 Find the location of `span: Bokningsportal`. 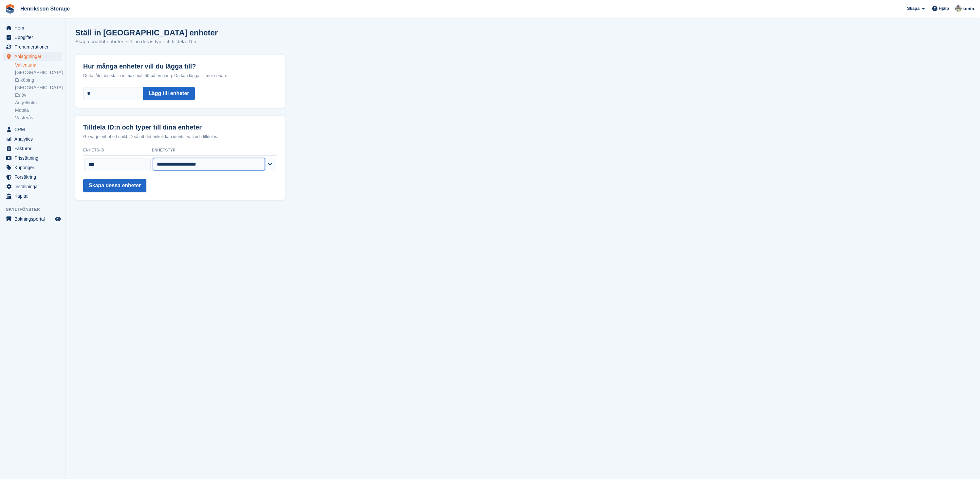

span: Bokningsportal is located at coordinates (34, 219).